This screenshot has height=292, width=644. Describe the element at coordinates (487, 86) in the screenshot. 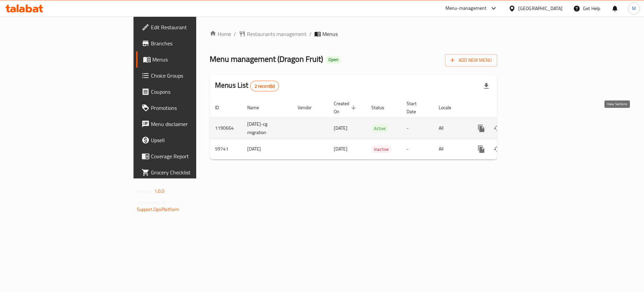

I see `div: Export file` at that location.